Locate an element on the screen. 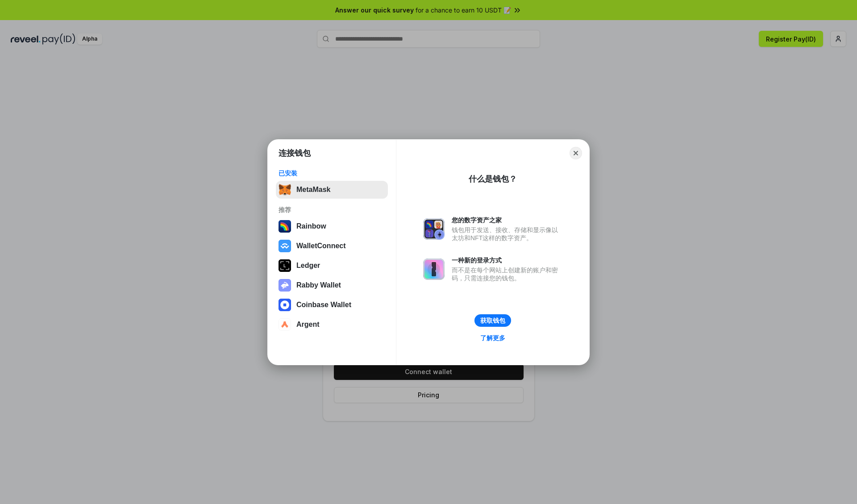 This screenshot has width=857, height=504. img: svg+xml,%3Csvg%20width%3D%22120%22%20height%3D%22120%22%20viewBox%3D%220%200%20120%20120%22%20fil... is located at coordinates (285, 226).